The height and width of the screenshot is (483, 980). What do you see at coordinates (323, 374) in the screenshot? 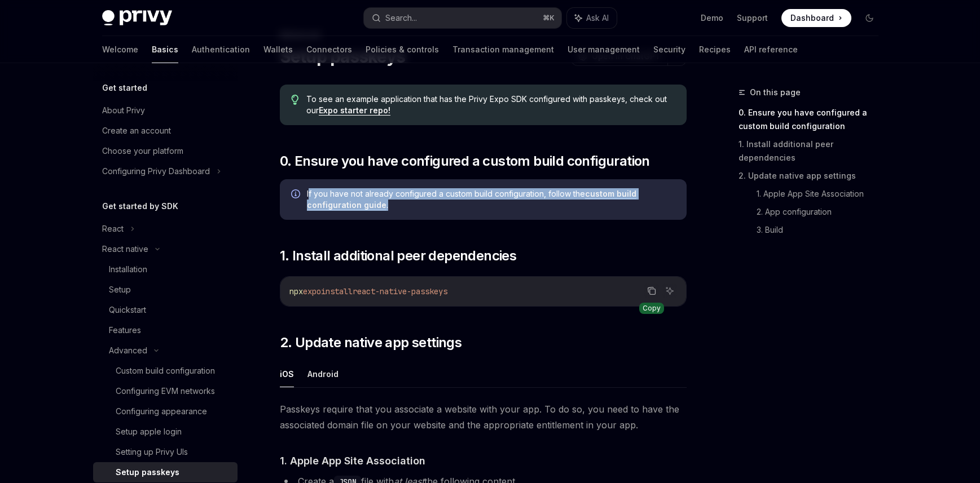
I see `button: Android` at bounding box center [323, 374].